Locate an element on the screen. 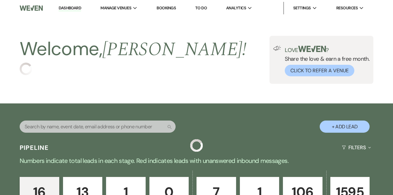 The width and height of the screenshot is (393, 195). input: Search by name, event date, email address or phone number is located at coordinates (98, 126).